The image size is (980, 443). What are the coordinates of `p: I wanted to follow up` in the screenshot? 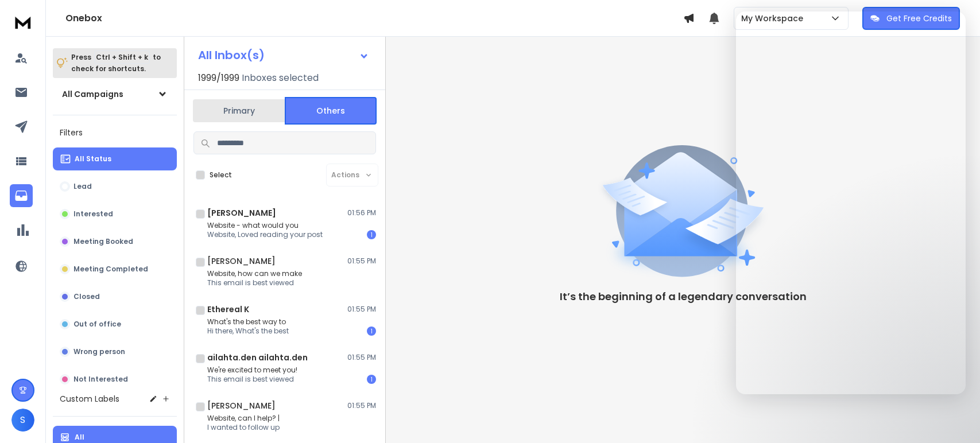 It's located at (243, 427).